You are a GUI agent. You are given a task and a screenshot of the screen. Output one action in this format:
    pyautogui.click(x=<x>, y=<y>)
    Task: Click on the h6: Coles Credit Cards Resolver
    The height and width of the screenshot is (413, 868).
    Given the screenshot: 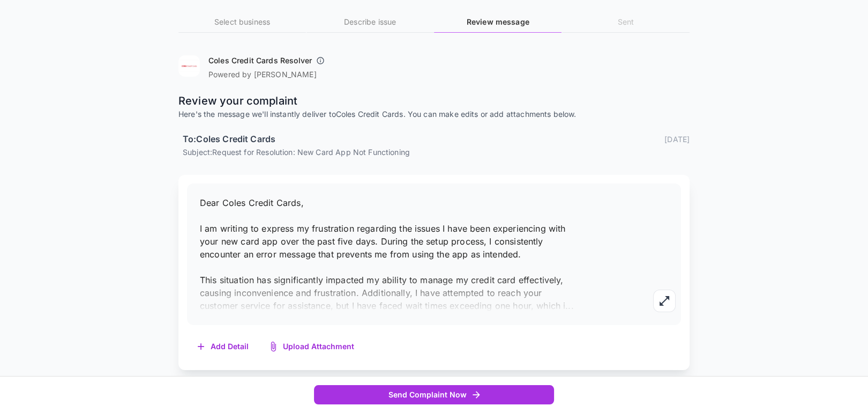 What is the action you would take?
    pyautogui.click(x=260, y=61)
    